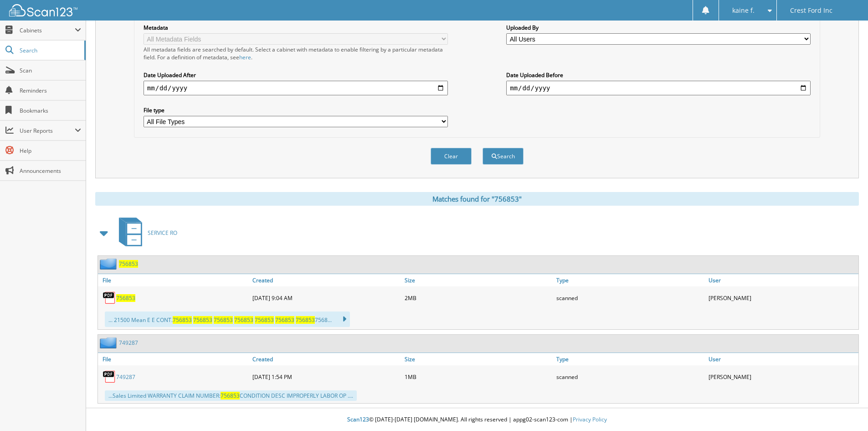 Image resolution: width=868 pixels, height=431 pixels. I want to click on input: end, so click(659, 88).